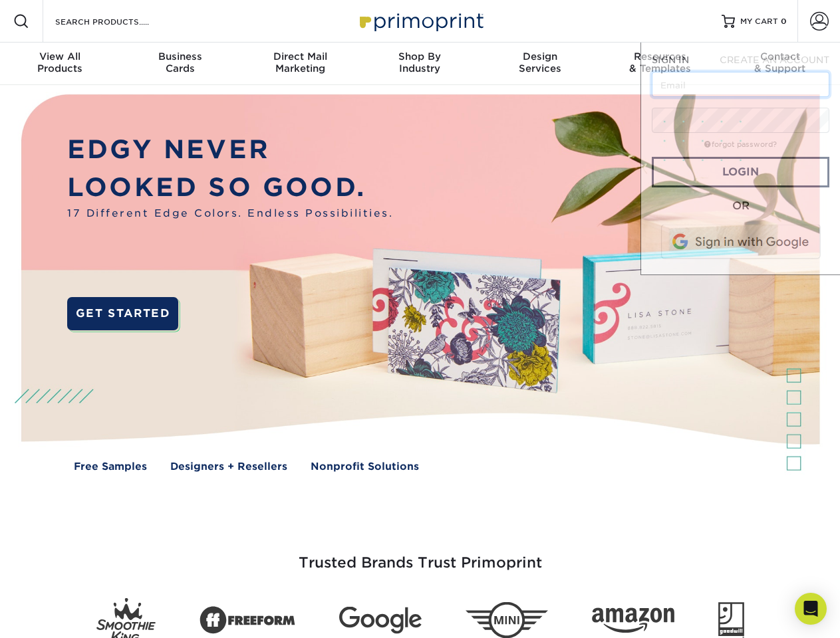  Describe the element at coordinates (229, 467) in the screenshot. I see `a: Designers + Resellers` at that location.